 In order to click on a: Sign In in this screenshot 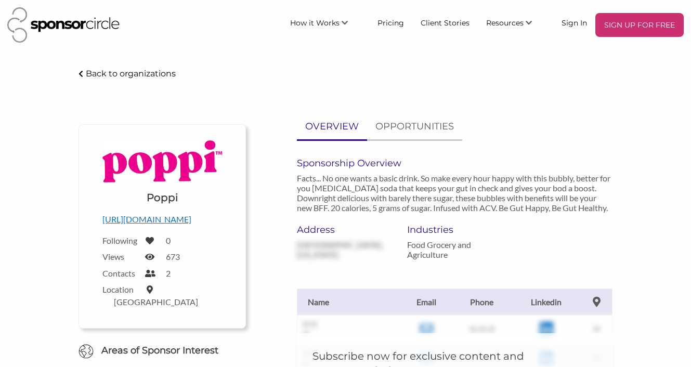, I will do `click(574, 22)`.